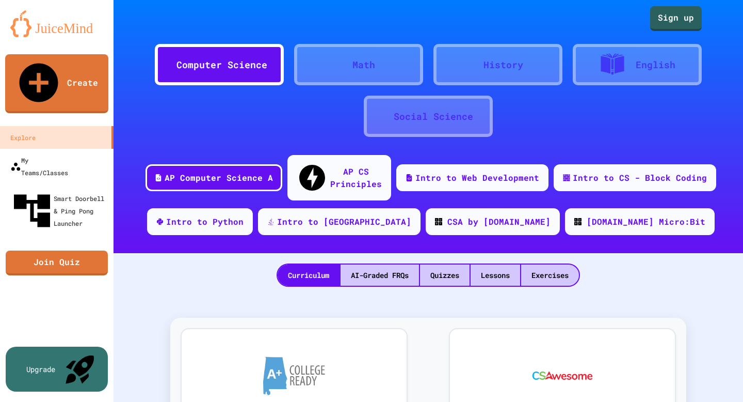 The height and width of the screenshot is (402, 743). What do you see at coordinates (23, 137) in the screenshot?
I see `div: Explore` at bounding box center [23, 137].